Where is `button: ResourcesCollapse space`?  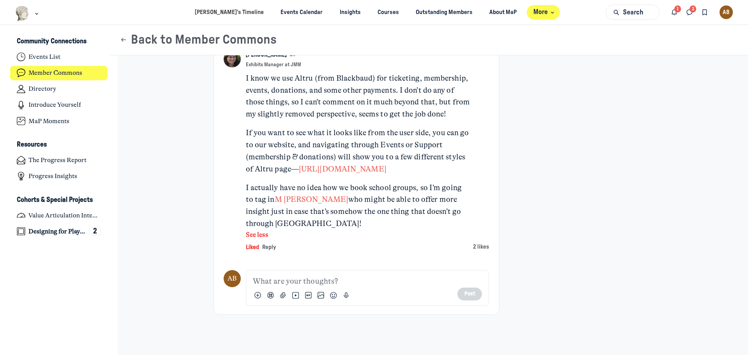 button: ResourcesCollapse space is located at coordinates (59, 145).